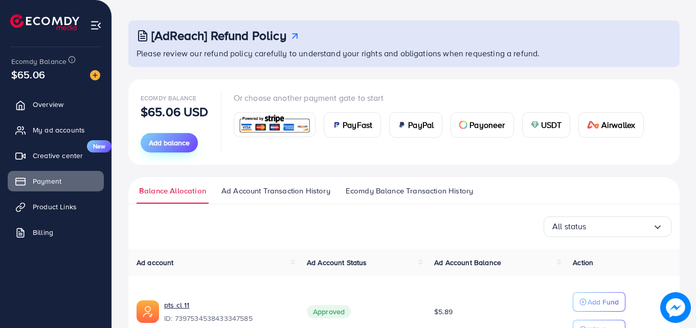 The height and width of the screenshot is (328, 696). I want to click on button: Add balance, so click(169, 143).